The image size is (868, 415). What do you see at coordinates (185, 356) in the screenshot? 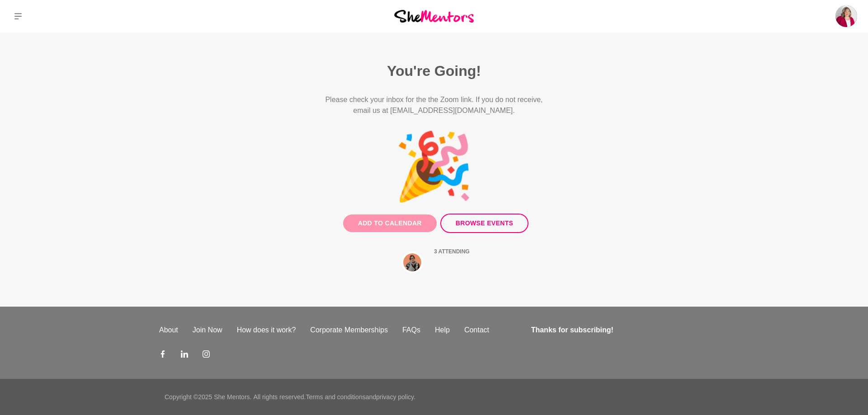
I see `a: LinkedIn` at bounding box center [185, 356].